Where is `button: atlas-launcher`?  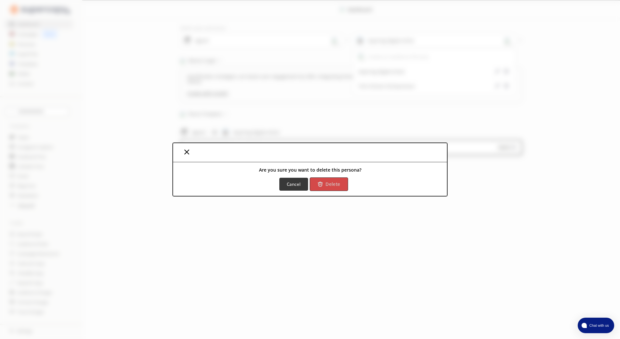 button: atlas-launcher is located at coordinates (595, 325).